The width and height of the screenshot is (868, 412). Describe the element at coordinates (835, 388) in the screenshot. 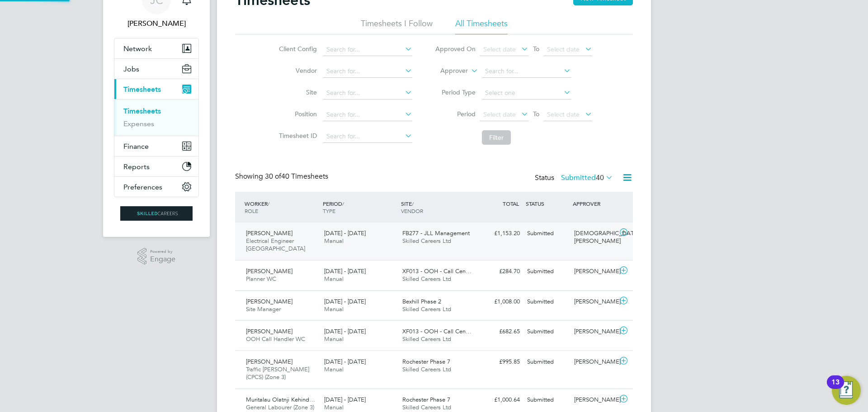

I see `div: 13` at that location.